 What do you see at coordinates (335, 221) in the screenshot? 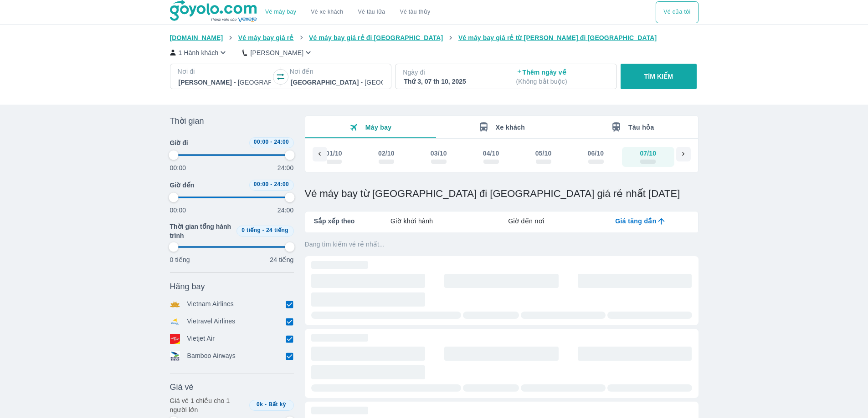
I see `span: Sắp xếp theo` at bounding box center [335, 221].